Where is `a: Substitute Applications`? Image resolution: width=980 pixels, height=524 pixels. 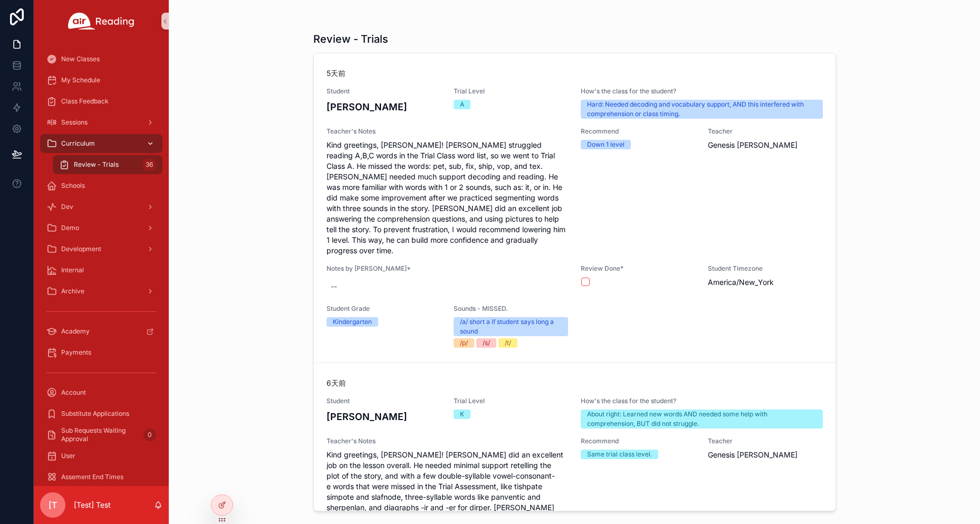 a: Substitute Applications is located at coordinates (101, 414).